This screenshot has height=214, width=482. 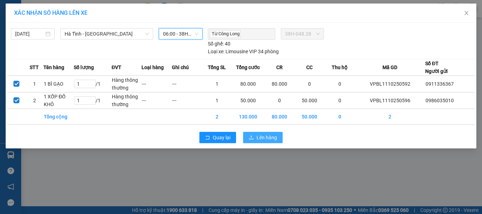 I want to click on span: CC, so click(x=310, y=67).